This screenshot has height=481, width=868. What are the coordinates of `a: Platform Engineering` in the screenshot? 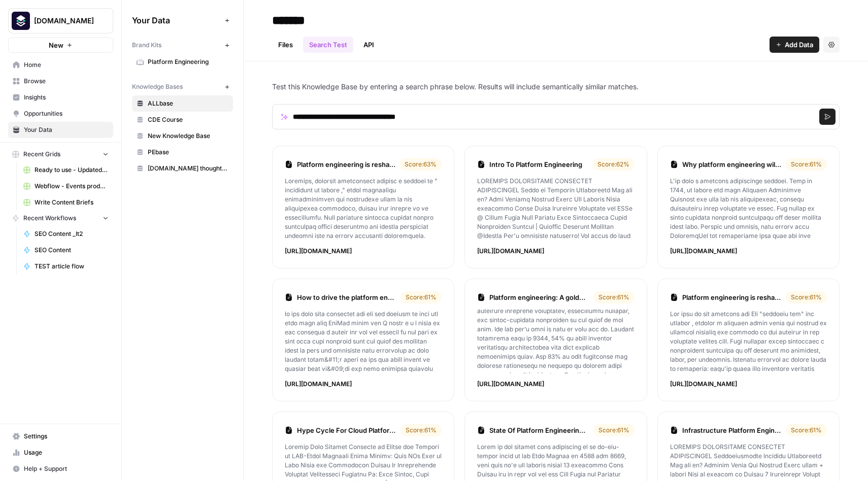 It's located at (182, 62).